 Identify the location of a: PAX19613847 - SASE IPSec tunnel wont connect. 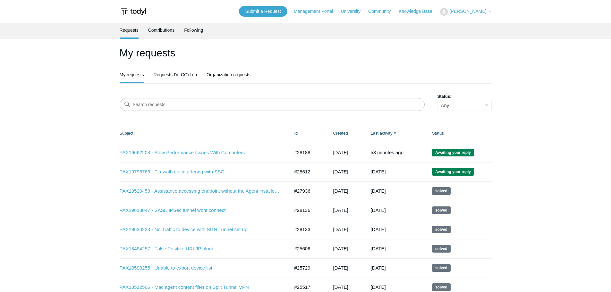
(200, 210).